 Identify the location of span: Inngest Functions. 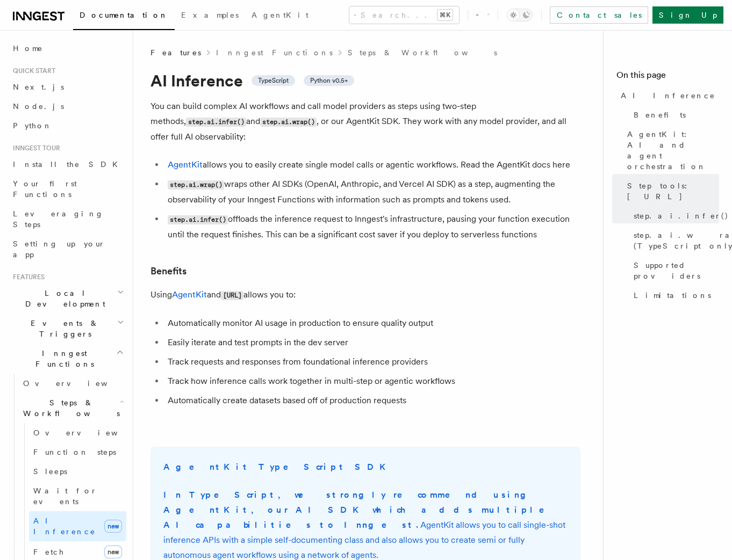
(62, 359).